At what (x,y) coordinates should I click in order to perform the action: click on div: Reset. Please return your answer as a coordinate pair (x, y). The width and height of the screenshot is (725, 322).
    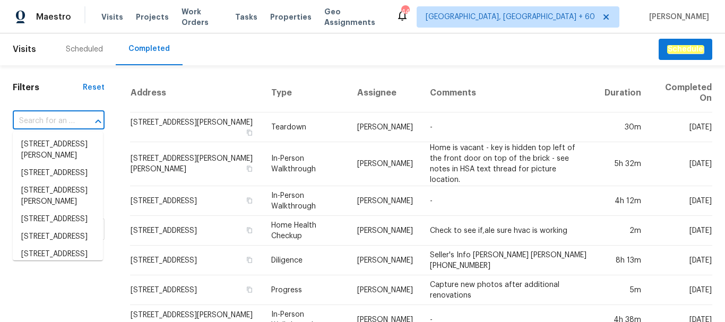
    Looking at the image, I should click on (93, 88).